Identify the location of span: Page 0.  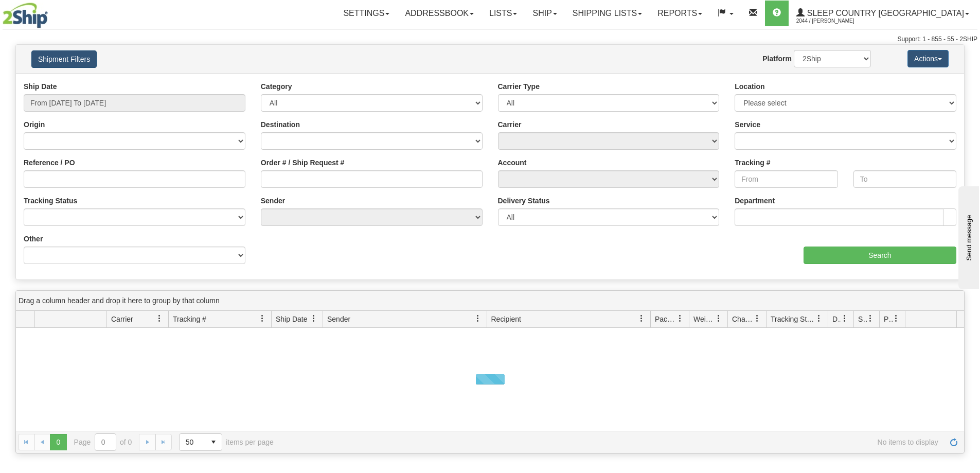
(58, 442).